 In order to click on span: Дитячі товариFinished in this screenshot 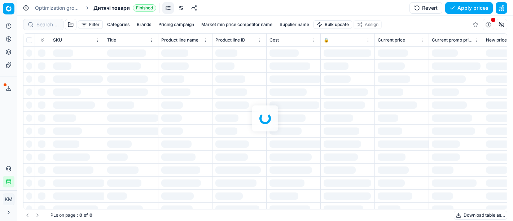, I will do `click(125, 8)`.